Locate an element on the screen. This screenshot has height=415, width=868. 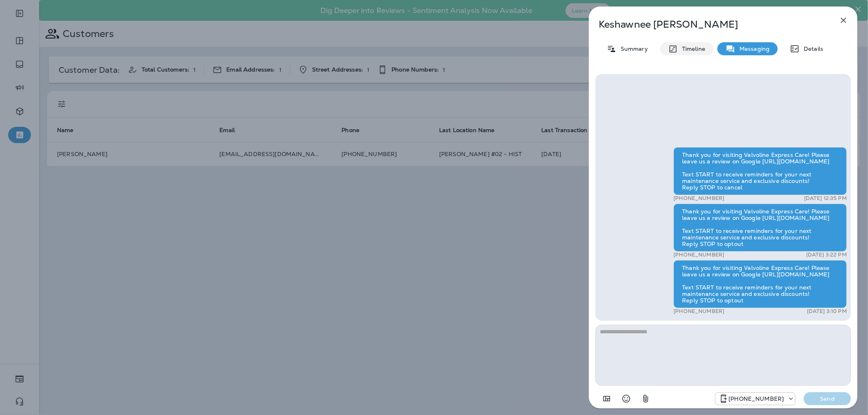
p: Details is located at coordinates (811, 49).